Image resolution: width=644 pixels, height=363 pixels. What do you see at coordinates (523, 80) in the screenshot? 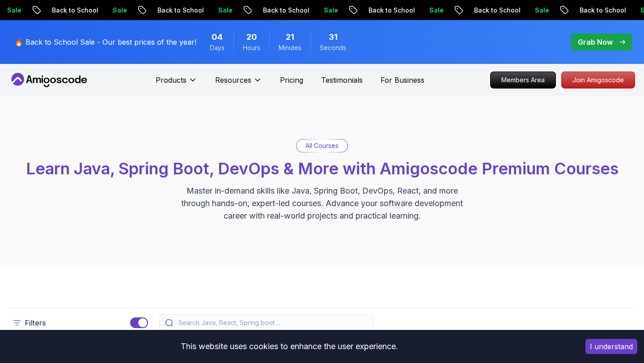
I see `p: Members Area` at bounding box center [523, 80].